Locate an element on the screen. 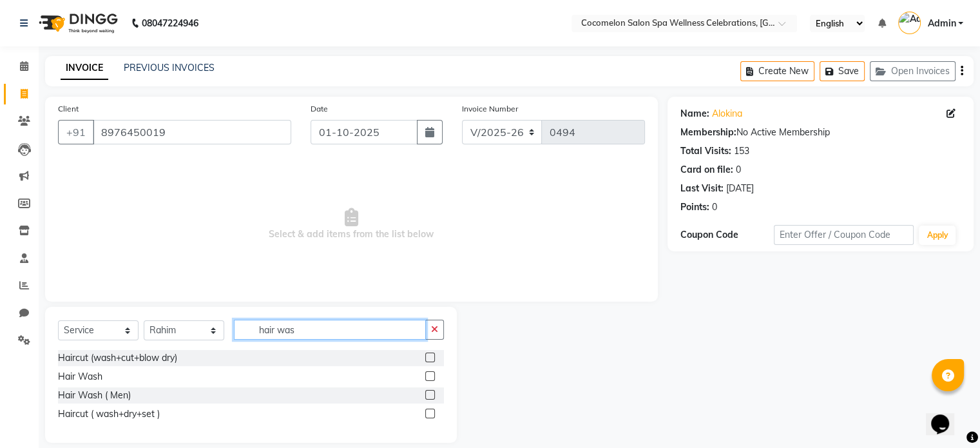  b: 08047224946 is located at coordinates (170, 23).